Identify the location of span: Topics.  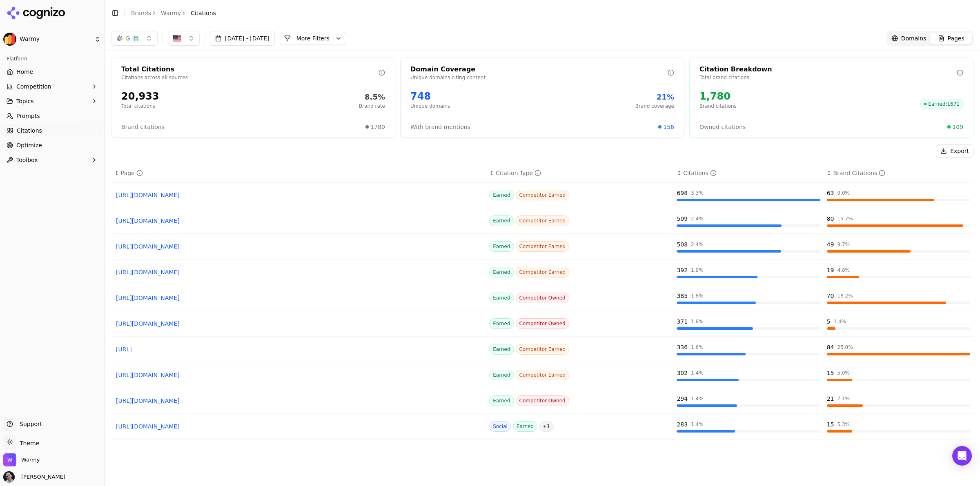
(25, 101).